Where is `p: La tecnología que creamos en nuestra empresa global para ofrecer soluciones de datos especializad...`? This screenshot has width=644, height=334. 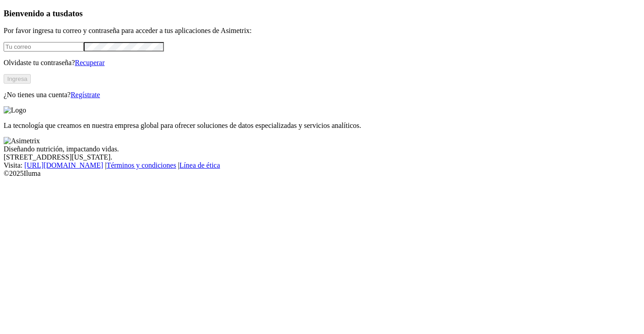 p: La tecnología que creamos en nuestra empresa global para ofrecer soluciones de datos especializad... is located at coordinates (322, 126).